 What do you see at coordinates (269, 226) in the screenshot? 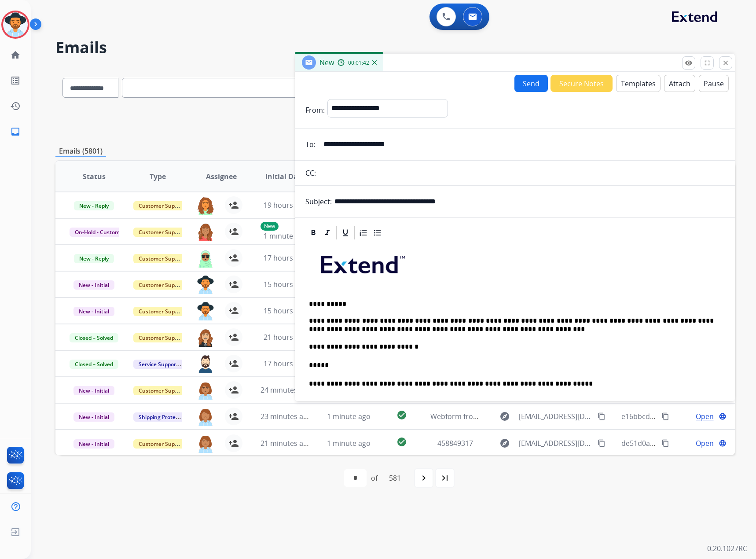
I see `p: New` at bounding box center [269, 226].